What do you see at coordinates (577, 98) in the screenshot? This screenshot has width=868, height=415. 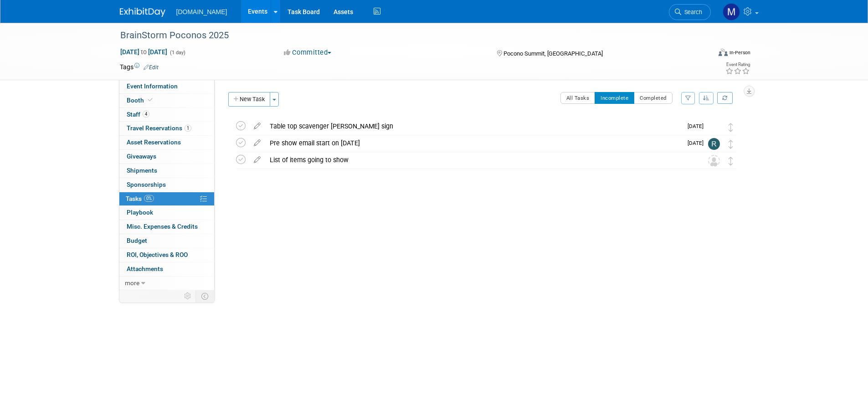 I see `button: All Tasks` at bounding box center [577, 98].